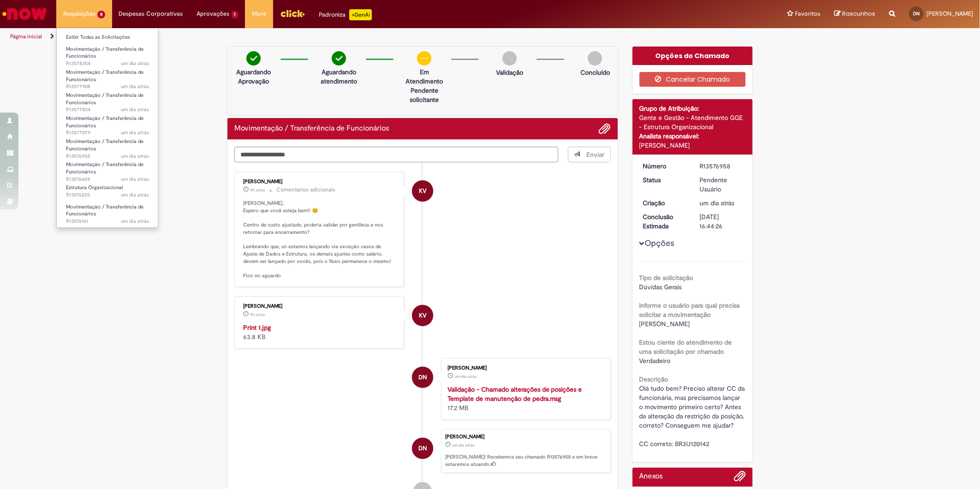 Image resolution: width=980 pixels, height=489 pixels. I want to click on time: 29/09/2025 11:27:27, so click(135, 221).